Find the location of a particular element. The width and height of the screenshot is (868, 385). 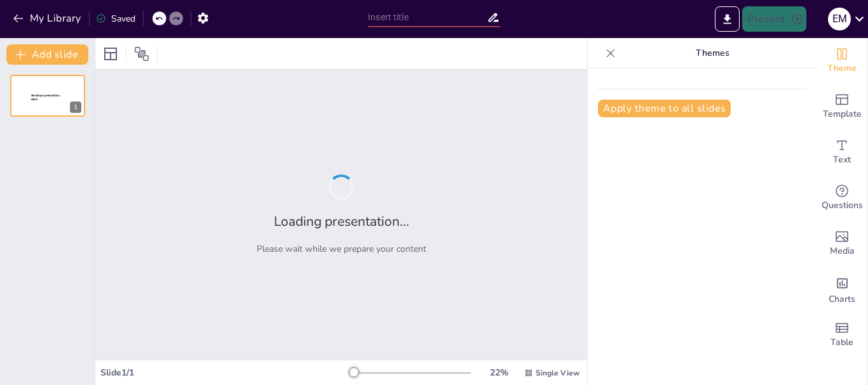

div: Add text boxes is located at coordinates (842, 152).